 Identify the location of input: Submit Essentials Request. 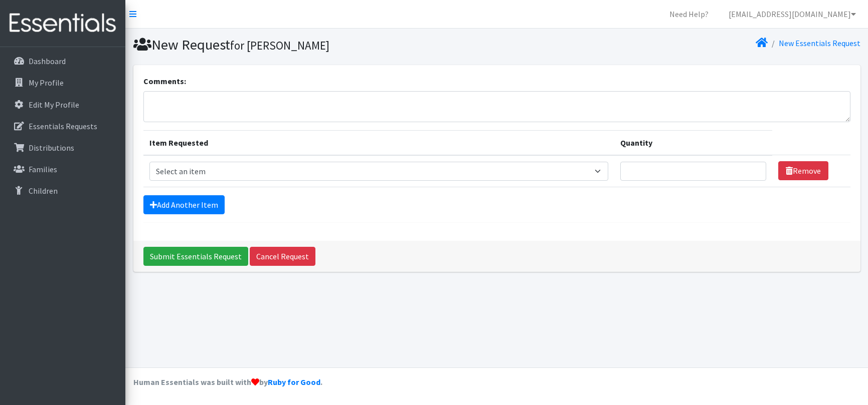
(196, 256).